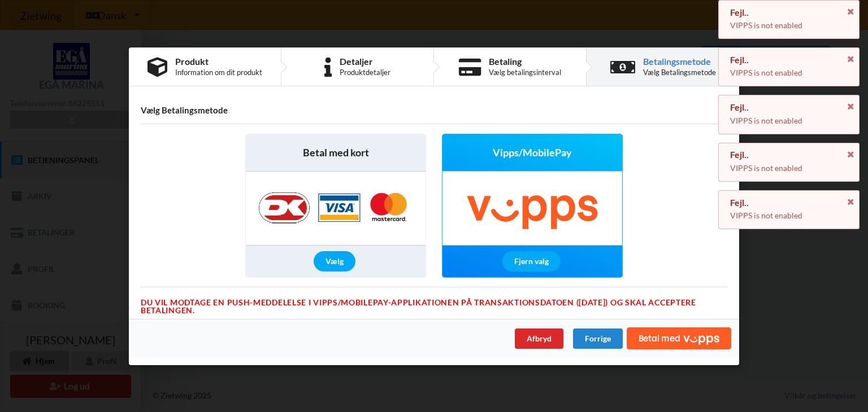  Describe the element at coordinates (532, 153) in the screenshot. I see `span: Vipps/MobilePay` at that location.